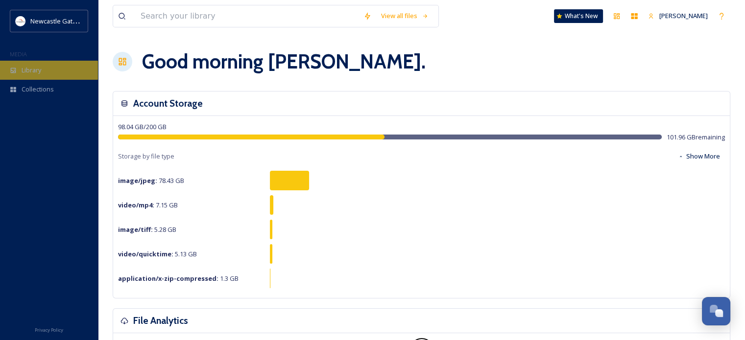 This screenshot has height=340, width=745. I want to click on input: Search your library, so click(247, 16).